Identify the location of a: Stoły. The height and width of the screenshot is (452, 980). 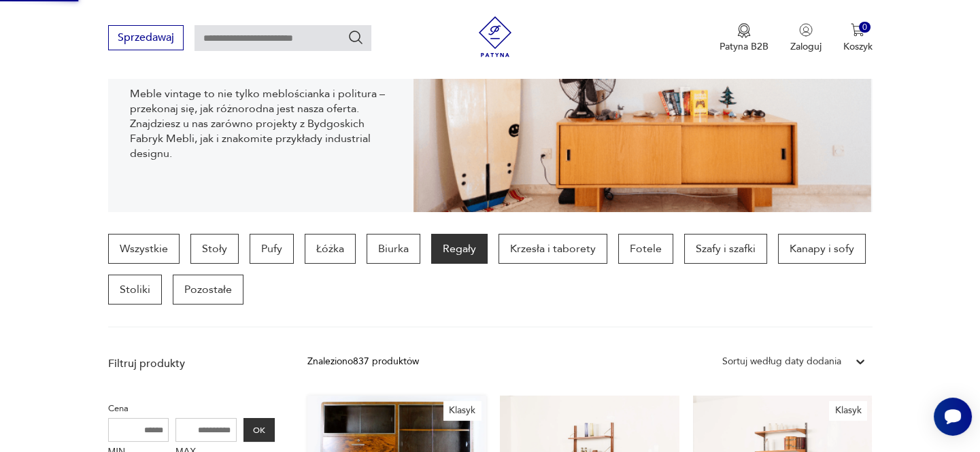
(214, 249).